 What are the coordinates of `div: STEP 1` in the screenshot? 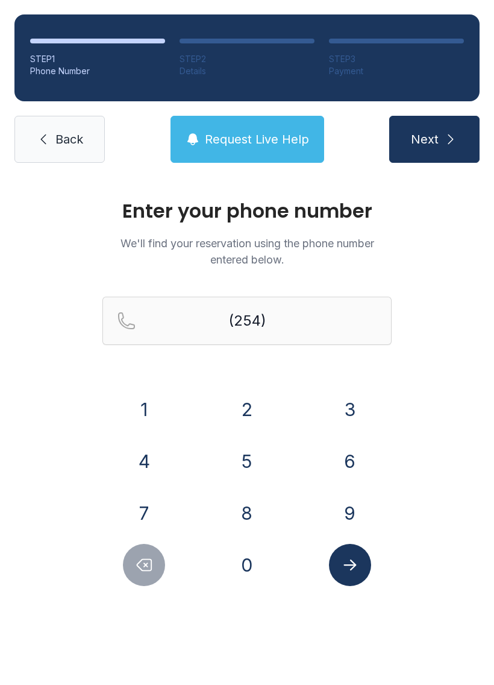 It's located at (98, 59).